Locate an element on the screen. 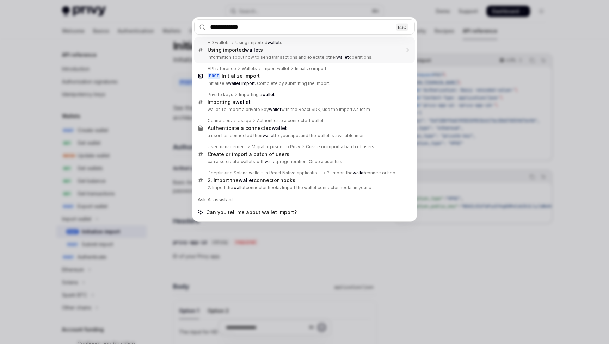 This screenshot has width=609, height=344. span: Can you tell me about wallet import? is located at coordinates (251, 213).